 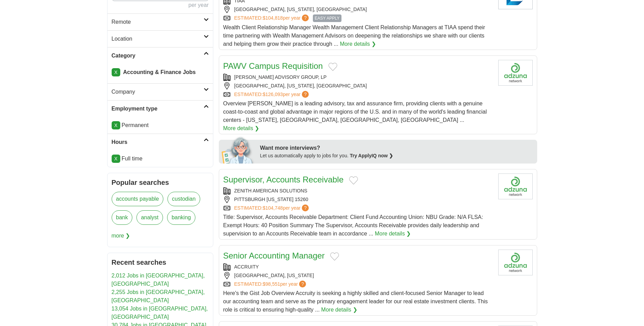 What do you see at coordinates (160, 125) in the screenshot?
I see `li: Permanent` at bounding box center [160, 125].